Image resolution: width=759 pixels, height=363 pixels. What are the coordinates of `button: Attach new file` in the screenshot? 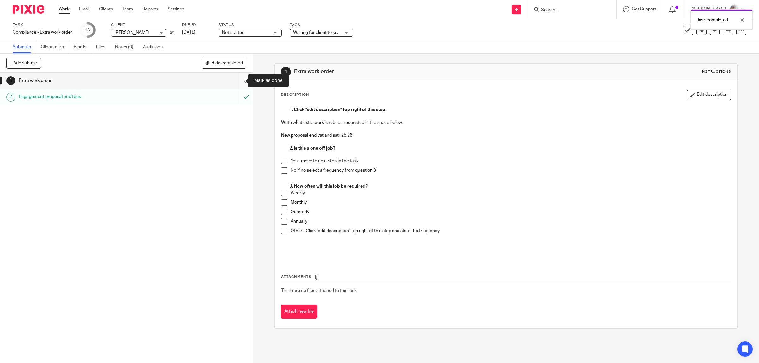 It's located at (299, 312).